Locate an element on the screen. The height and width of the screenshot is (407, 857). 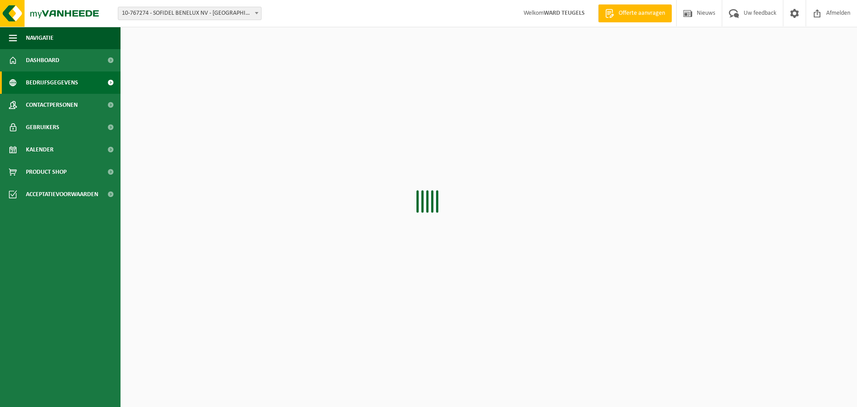
span: Acceptatievoorwaarden is located at coordinates (62, 194).